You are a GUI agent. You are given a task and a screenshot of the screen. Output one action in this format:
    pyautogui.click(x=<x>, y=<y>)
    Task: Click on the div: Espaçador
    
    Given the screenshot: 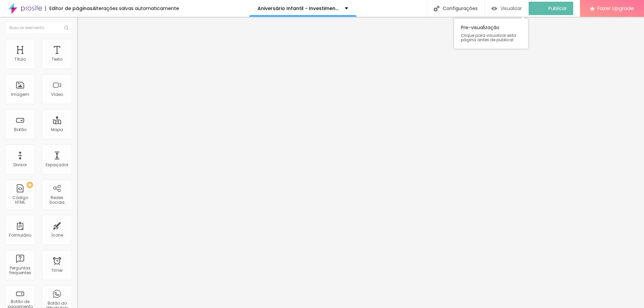 What is the action you would take?
    pyautogui.click(x=57, y=165)
    